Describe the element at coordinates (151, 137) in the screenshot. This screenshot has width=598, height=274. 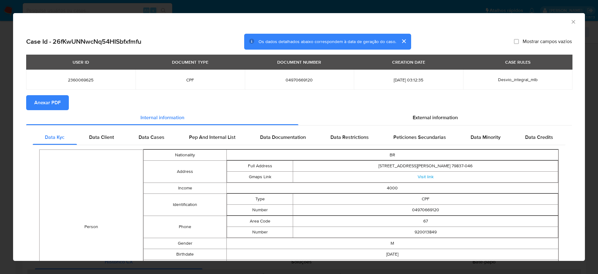
I see `span: Data Cases` at that location.